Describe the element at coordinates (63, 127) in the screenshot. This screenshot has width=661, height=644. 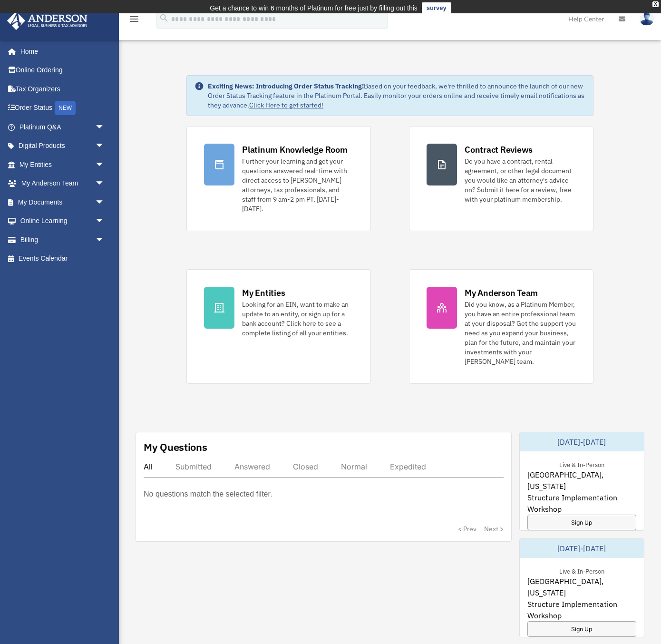
I see `a: Platinum Q&Aarrow_drop_down` at that location.